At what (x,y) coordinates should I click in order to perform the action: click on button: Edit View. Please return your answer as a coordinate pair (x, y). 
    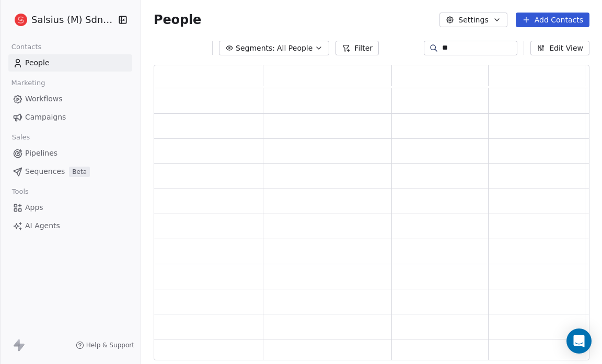
    Looking at the image, I should click on (560, 48).